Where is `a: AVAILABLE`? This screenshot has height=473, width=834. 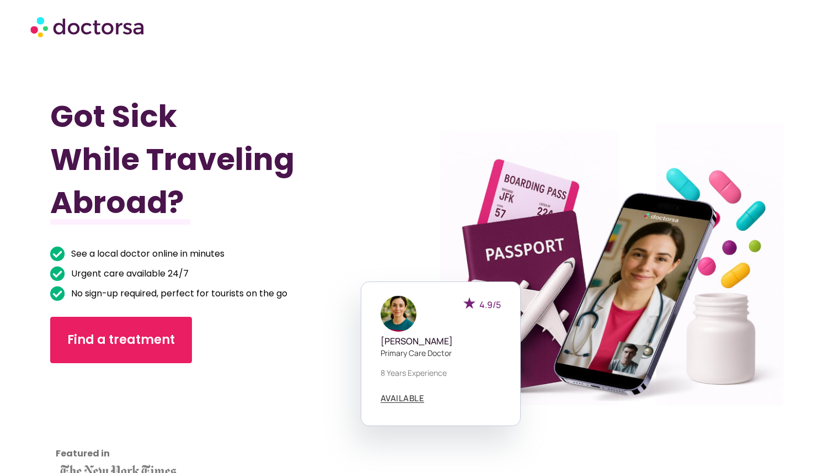
a: AVAILABLE is located at coordinates (403, 398).